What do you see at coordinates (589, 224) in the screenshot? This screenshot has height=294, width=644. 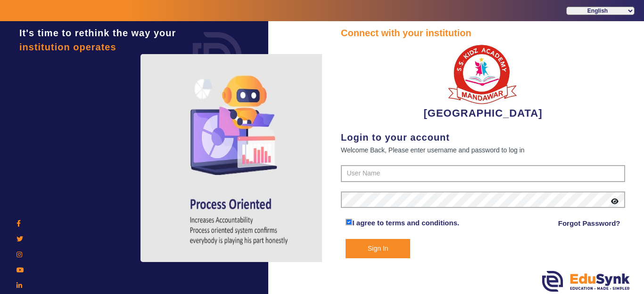 I see `a: Forgot Password?` at bounding box center [589, 224].